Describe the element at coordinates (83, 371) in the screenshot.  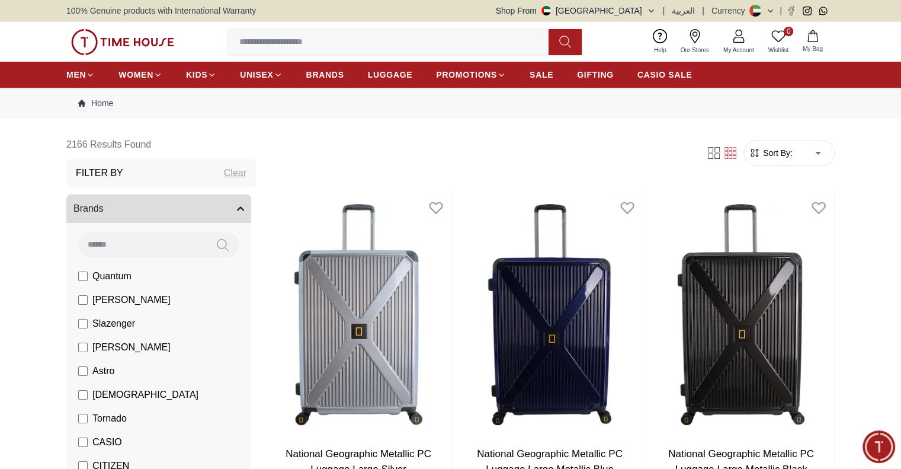
I see `input: Astro` at that location.